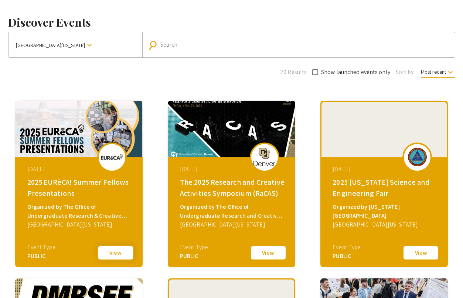 This screenshot has height=298, width=463. What do you see at coordinates (418, 157) in the screenshot?
I see `img: 2025-csef_eventLogo_3deb72_.png` at bounding box center [418, 157].